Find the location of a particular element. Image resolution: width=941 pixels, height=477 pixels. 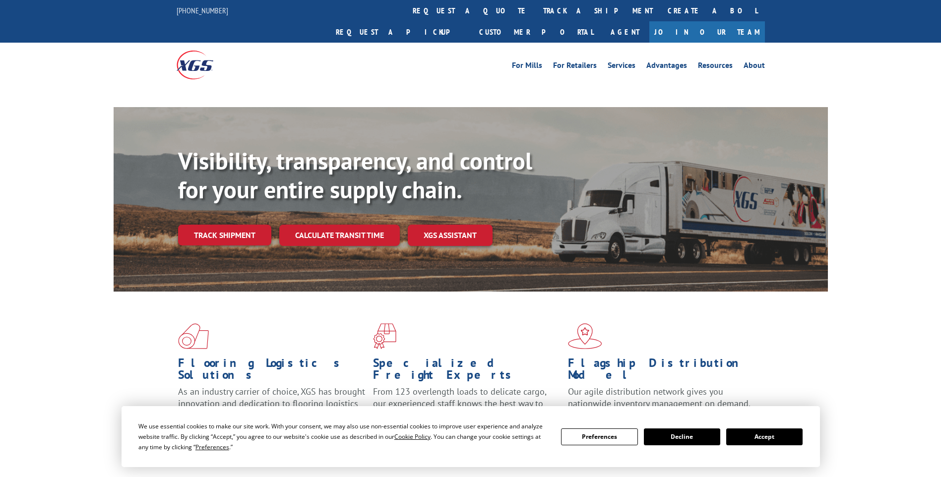

a: Request a pickup is located at coordinates (400, 32).